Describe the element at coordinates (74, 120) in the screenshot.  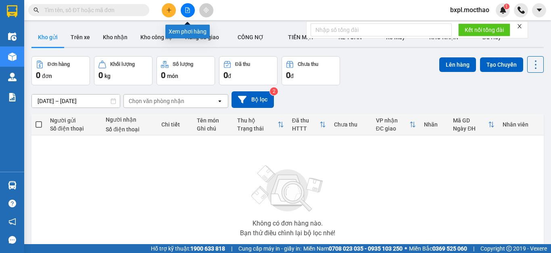
I see `div: Người gửi` at that location.